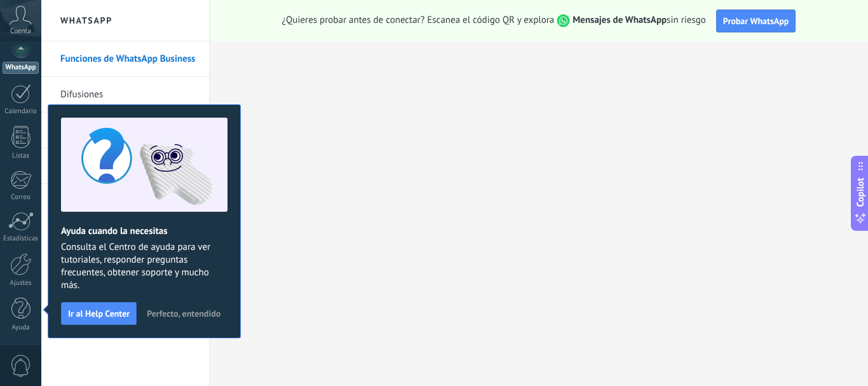 The image size is (868, 386). What do you see at coordinates (183, 314) in the screenshot?
I see `button: Perfecto, entendido` at bounding box center [183, 314].